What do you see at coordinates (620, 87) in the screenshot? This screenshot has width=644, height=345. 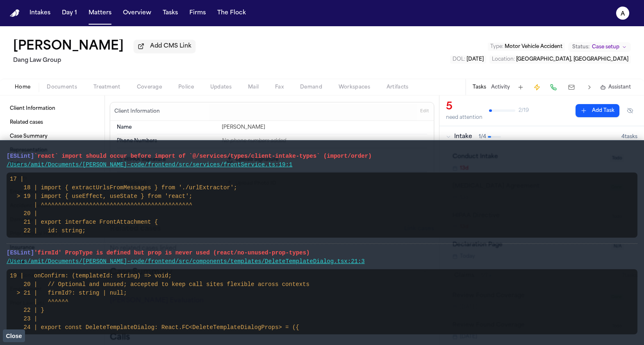 I see `span: Assistant` at bounding box center [620, 87].